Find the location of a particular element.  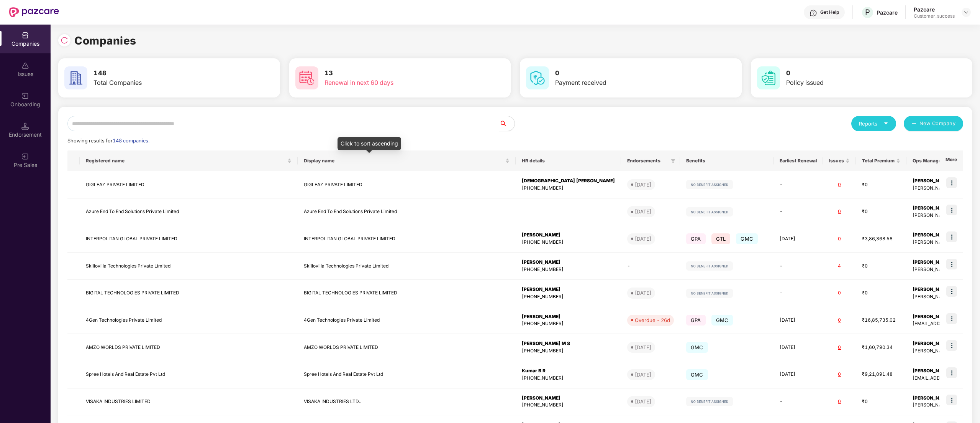

img: svg+xml;base64,PHN2ZyBpZD0iSGVscC0zMngzMiIgeG1sbnM9Imh0dHA6Ly93d3cudzMub3JnLzIwMDAvc3ZnIiB3aWR0aD... is located at coordinates (814, 13).